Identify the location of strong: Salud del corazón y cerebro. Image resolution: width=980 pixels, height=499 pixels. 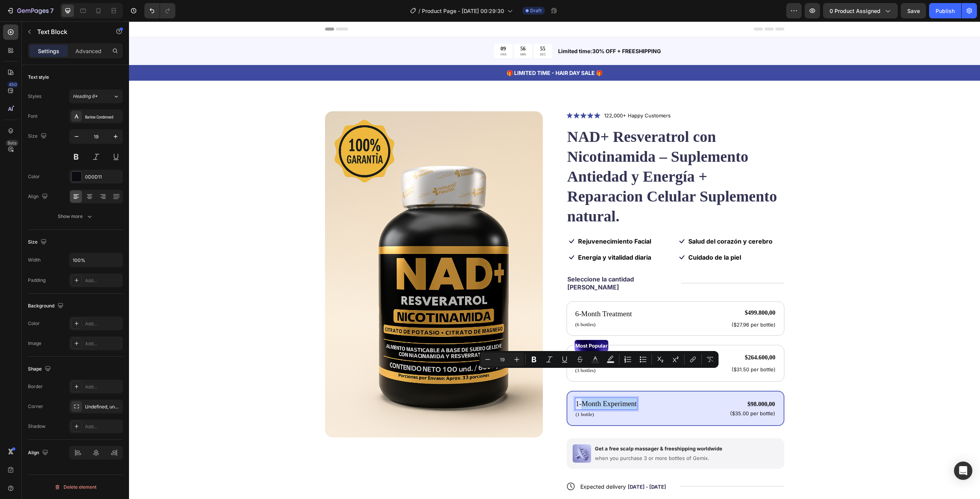
(601, 220).